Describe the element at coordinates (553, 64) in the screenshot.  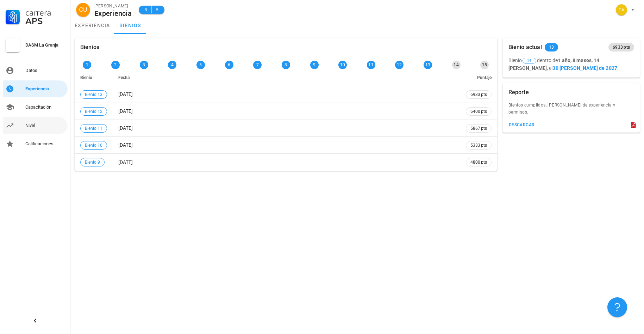
I see `span: Bienio dentro de ,` at that location.